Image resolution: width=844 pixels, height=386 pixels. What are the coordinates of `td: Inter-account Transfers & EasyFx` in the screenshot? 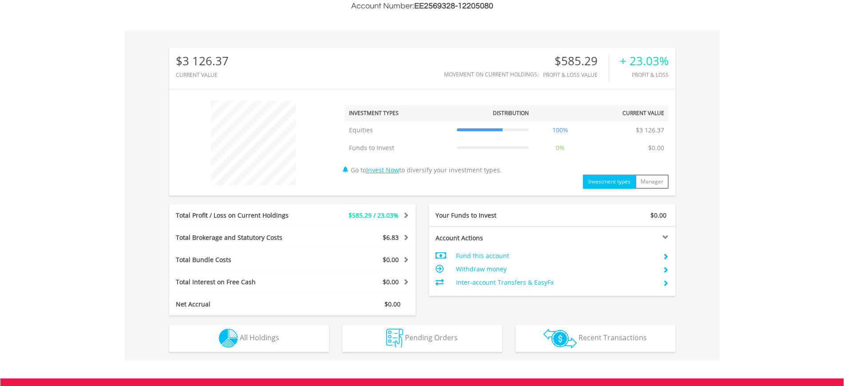 It's located at (555, 282).